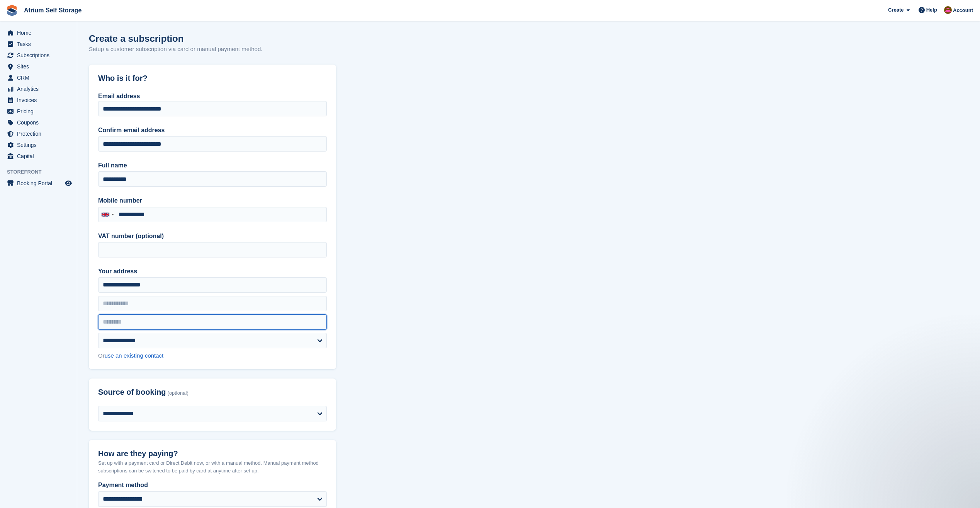 Image resolution: width=980 pixels, height=508 pixels. I want to click on label: Email address, so click(119, 96).